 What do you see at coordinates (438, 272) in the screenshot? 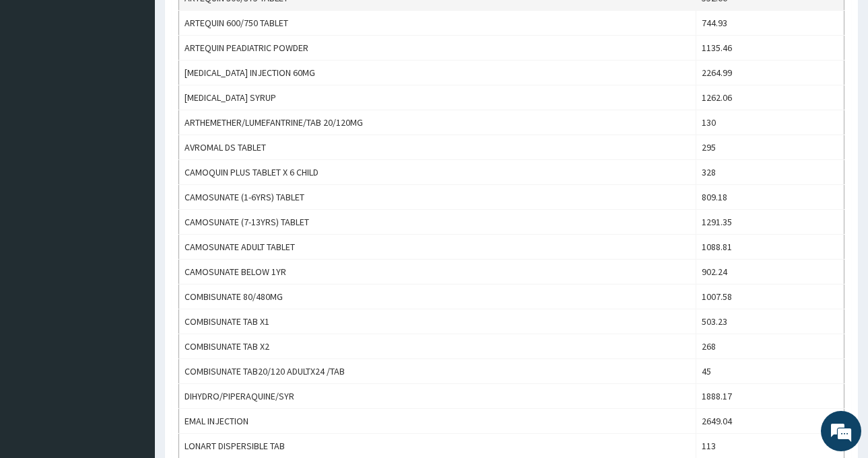
I see `td: CAMOSUNATE BELOW 1YR` at bounding box center [438, 272].